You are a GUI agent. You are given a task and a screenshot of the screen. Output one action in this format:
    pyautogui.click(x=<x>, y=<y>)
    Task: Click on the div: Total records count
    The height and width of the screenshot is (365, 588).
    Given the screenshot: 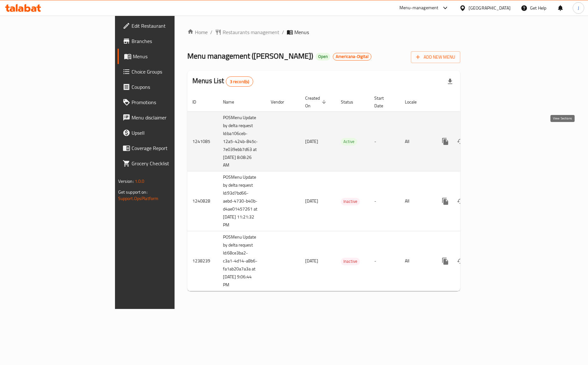 What is the action you would take?
    pyautogui.click(x=240, y=81)
    